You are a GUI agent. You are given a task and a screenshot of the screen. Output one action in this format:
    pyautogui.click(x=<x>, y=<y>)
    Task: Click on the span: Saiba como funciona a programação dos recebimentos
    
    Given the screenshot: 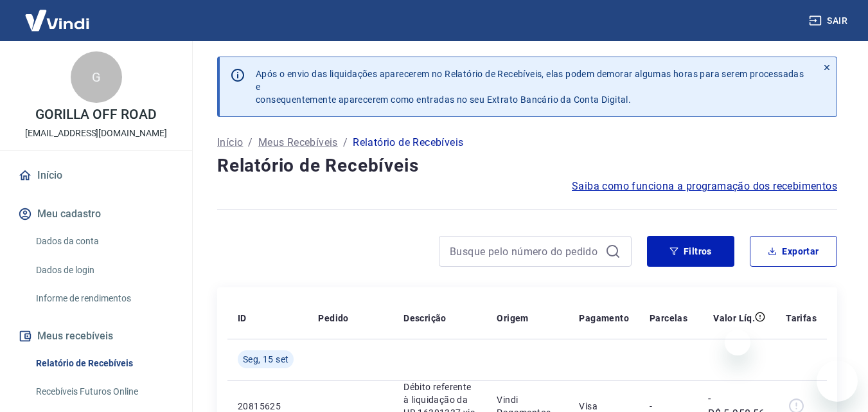 What is the action you would take?
    pyautogui.click(x=704, y=187)
    